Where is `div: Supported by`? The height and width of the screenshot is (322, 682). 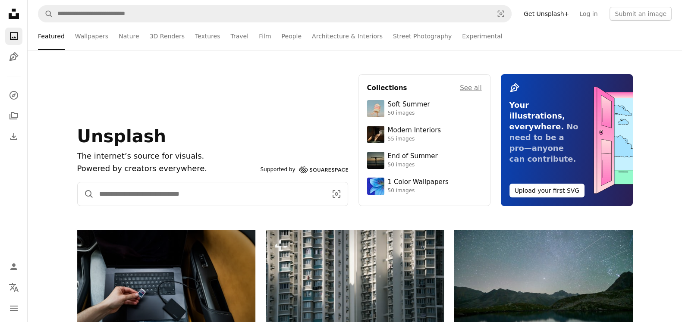 div: Supported by is located at coordinates (304, 170).